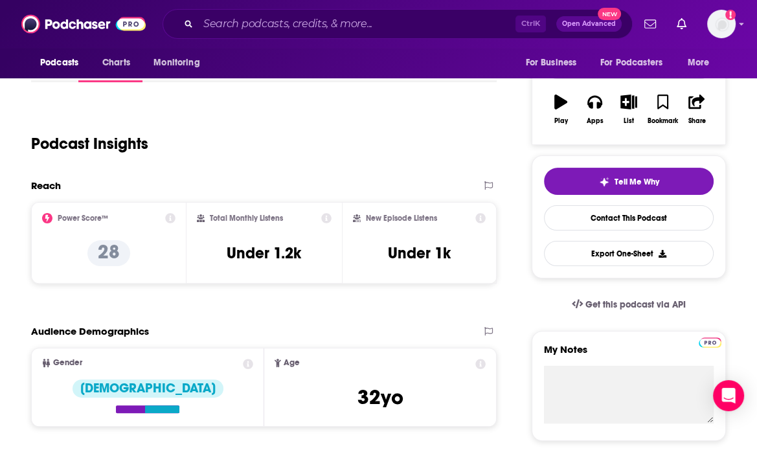 The image size is (757, 450). What do you see at coordinates (595, 110) in the screenshot?
I see `button: Apps` at bounding box center [595, 110].